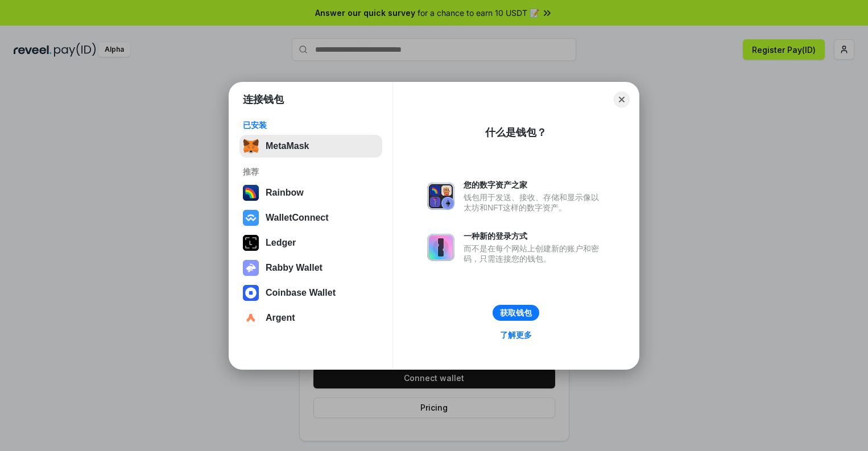 This screenshot has height=451, width=868. What do you see at coordinates (281, 242) in the screenshot?
I see `div: Ledger` at bounding box center [281, 242].